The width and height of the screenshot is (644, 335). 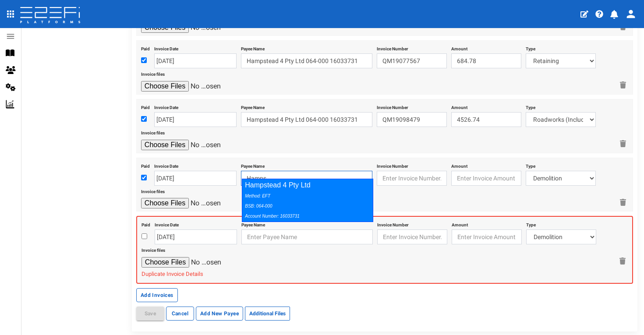 I want to click on a: Cancel, so click(x=180, y=313).